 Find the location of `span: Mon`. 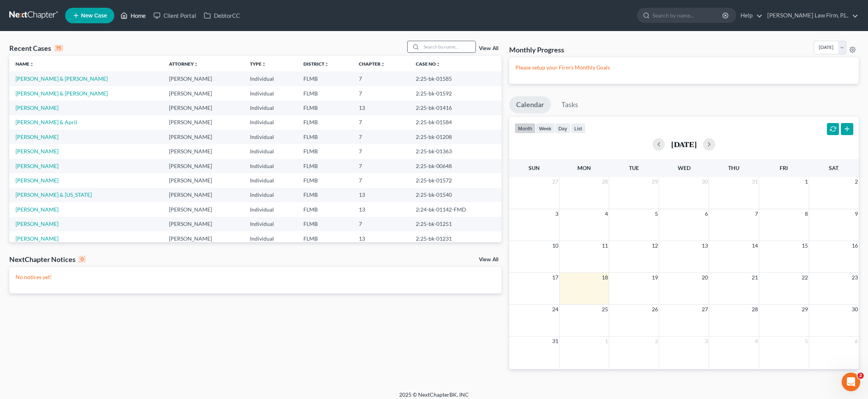

span: Mon is located at coordinates (584, 168).